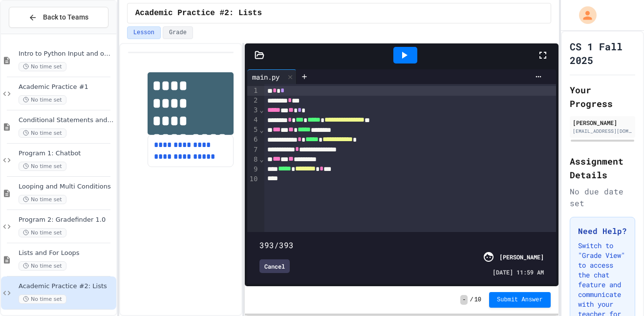 The image size is (644, 316). Describe the element at coordinates (66, 17) in the screenshot. I see `span: Back to Teams` at that location.